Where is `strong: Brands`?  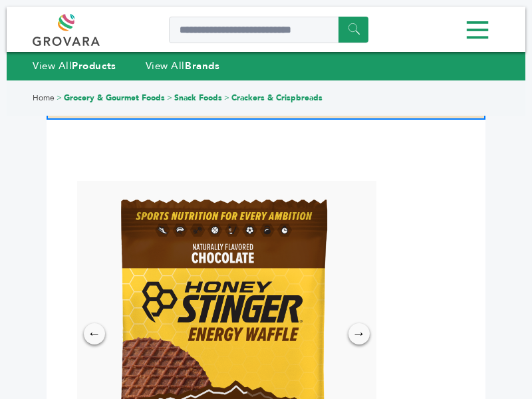 strong: Brands is located at coordinates (202, 66).